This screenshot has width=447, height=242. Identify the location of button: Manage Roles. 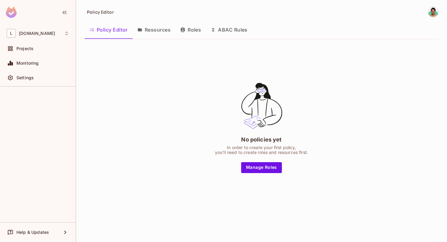
(262, 168).